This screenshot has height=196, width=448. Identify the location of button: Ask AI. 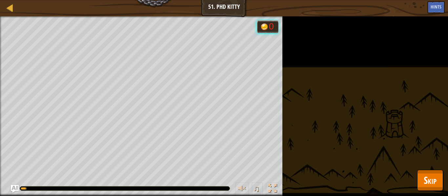
(15, 189).